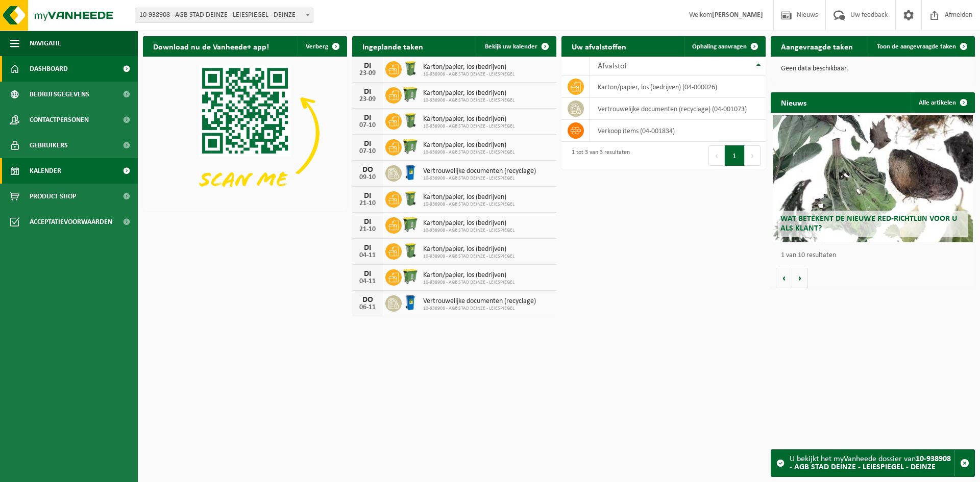 The width and height of the screenshot is (980, 482). I want to click on span: Toon de aangevraagde taken, so click(916, 46).